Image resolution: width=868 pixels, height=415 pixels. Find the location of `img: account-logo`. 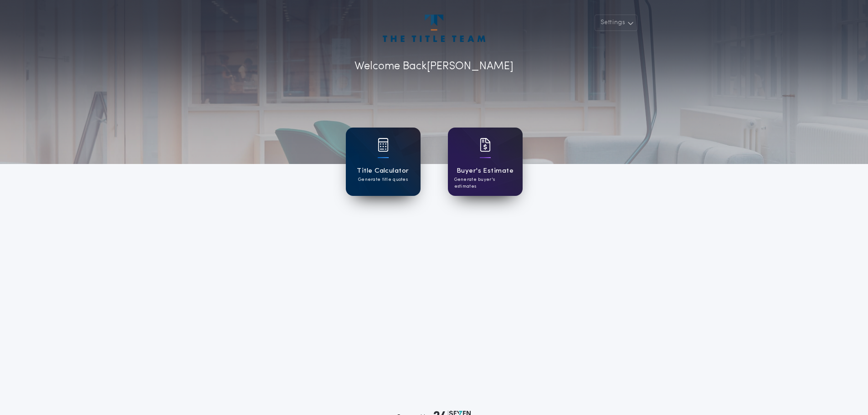

img: account-logo is located at coordinates (434, 28).